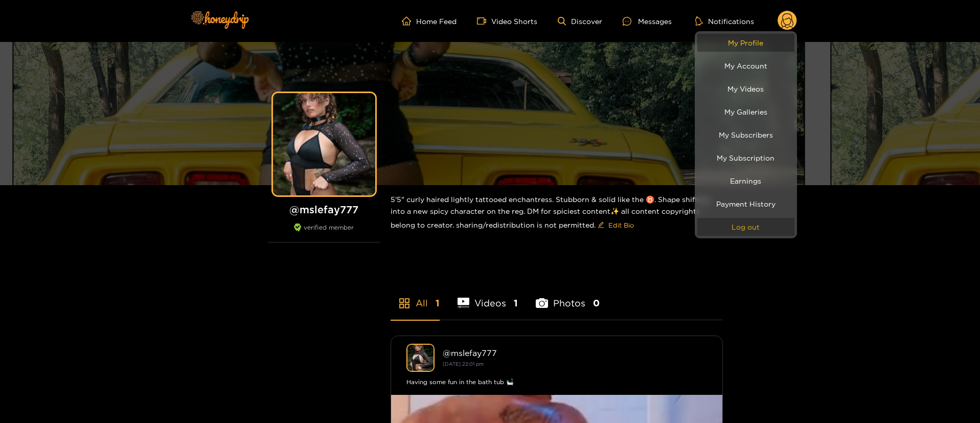 The height and width of the screenshot is (423, 980). Describe the element at coordinates (746, 111) in the screenshot. I see `a: My Galleries` at that location.